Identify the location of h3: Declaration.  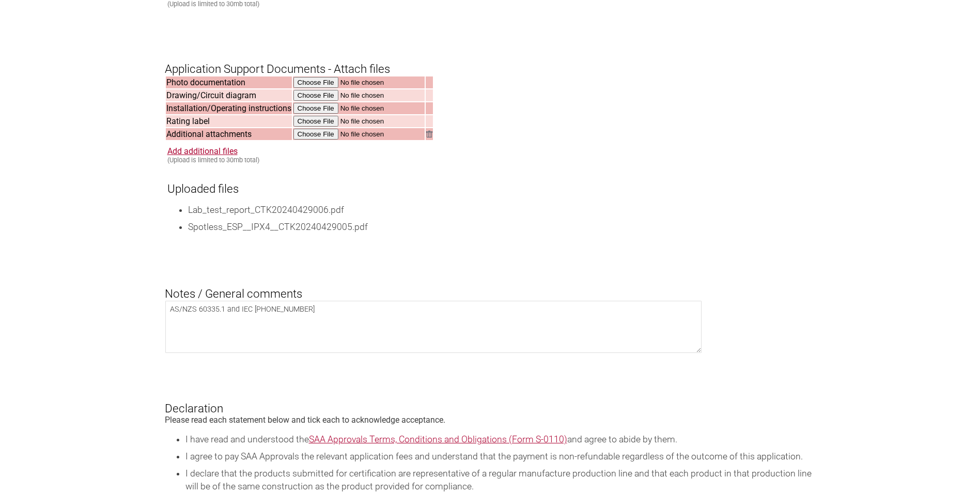
(491, 400).